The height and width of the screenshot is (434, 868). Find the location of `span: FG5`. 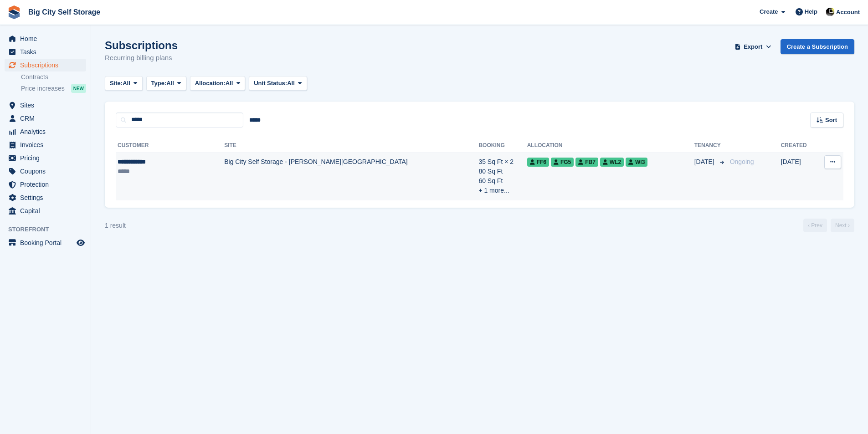

span: FG5 is located at coordinates (563, 162).